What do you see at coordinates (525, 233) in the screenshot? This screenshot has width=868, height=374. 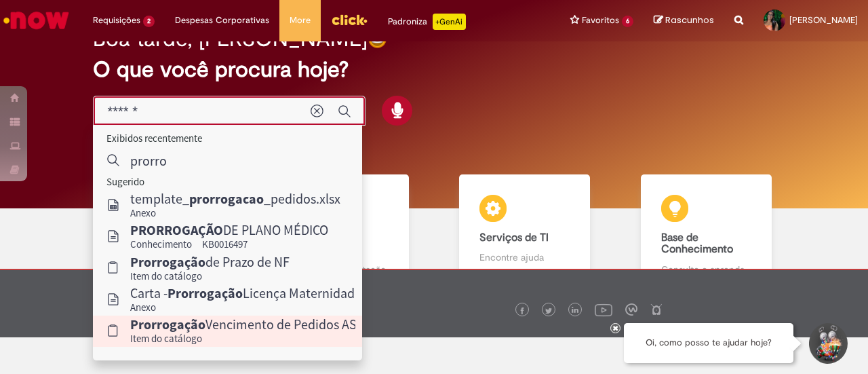 I see `a: Serviços de TI Encontre ajuda` at bounding box center [525, 233].